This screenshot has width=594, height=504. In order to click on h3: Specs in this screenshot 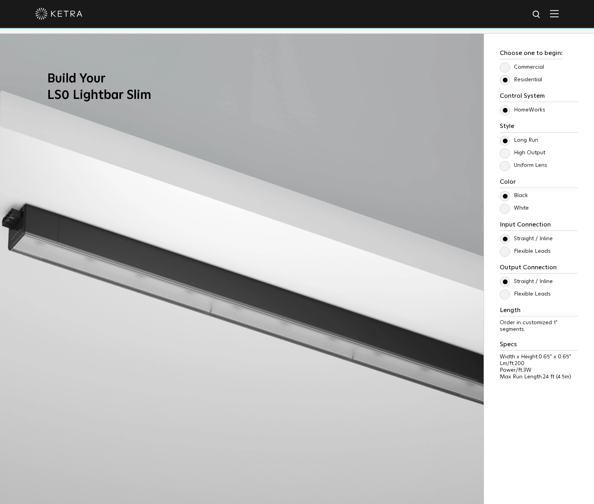, I will do `click(539, 346)`.